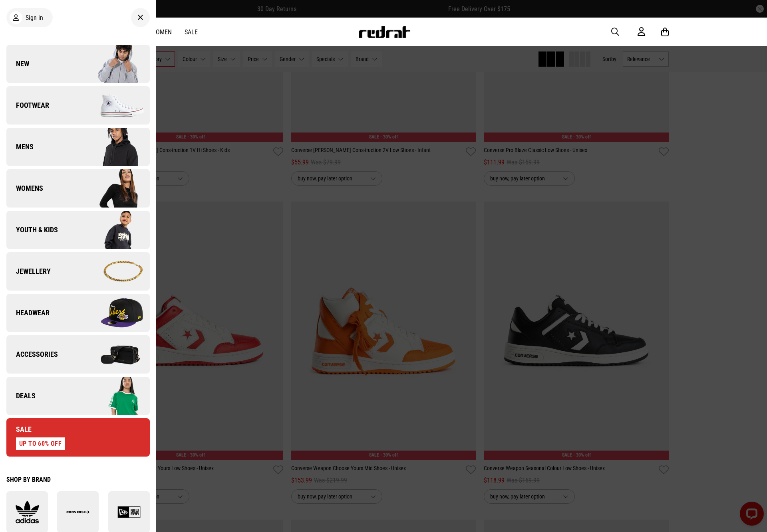 This screenshot has height=532, width=767. Describe the element at coordinates (78, 396) in the screenshot. I see `a: Deals Company` at that location.